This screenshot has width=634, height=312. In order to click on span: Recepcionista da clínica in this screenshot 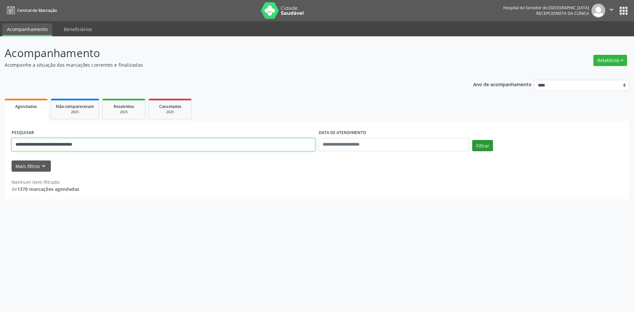, I will do `click(563, 13)`.